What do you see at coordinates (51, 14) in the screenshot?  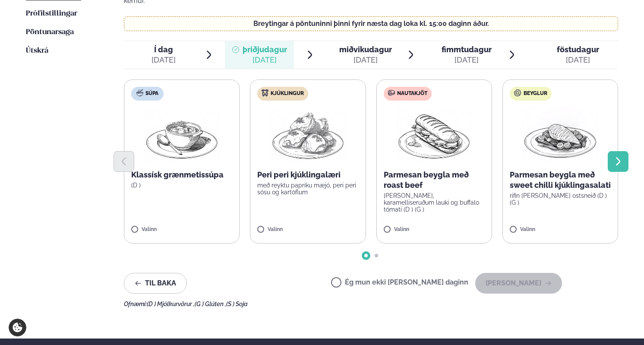 I see `a: Prófílstillingar` at bounding box center [51, 14].